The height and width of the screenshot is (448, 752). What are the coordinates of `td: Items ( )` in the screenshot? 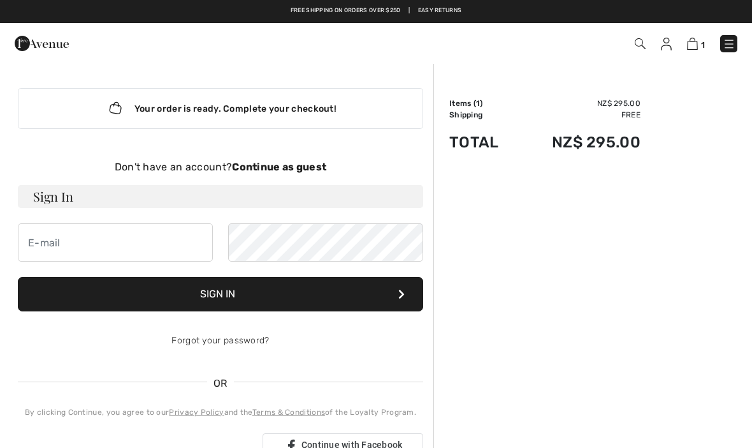 It's located at (483, 103).